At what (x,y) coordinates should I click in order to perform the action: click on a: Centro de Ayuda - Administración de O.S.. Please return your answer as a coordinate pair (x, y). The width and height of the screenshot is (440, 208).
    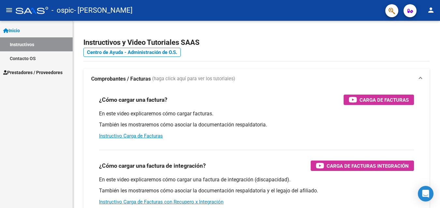
    Looking at the image, I should click on (132, 52).